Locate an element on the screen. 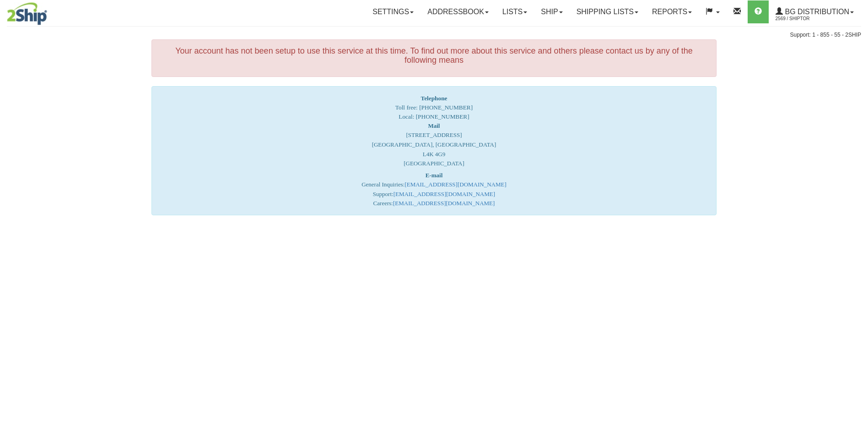 This screenshot has width=868, height=437. a: Shipping lists is located at coordinates (607, 12).